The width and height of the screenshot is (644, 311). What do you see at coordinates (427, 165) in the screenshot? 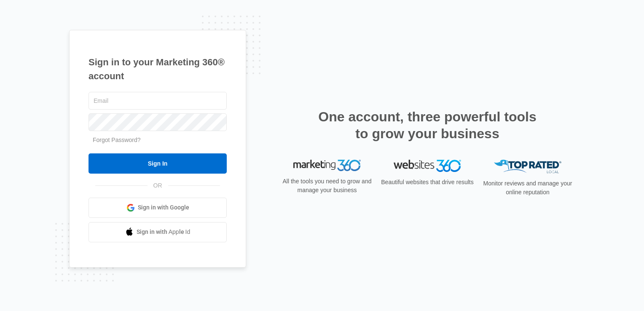
I see `img: Websites 360` at bounding box center [427, 165].